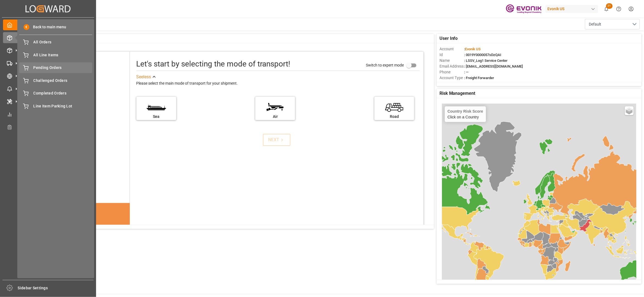 This screenshot has width=644, height=297. Describe the element at coordinates (473, 49) in the screenshot. I see `span: Evonik US` at that location.